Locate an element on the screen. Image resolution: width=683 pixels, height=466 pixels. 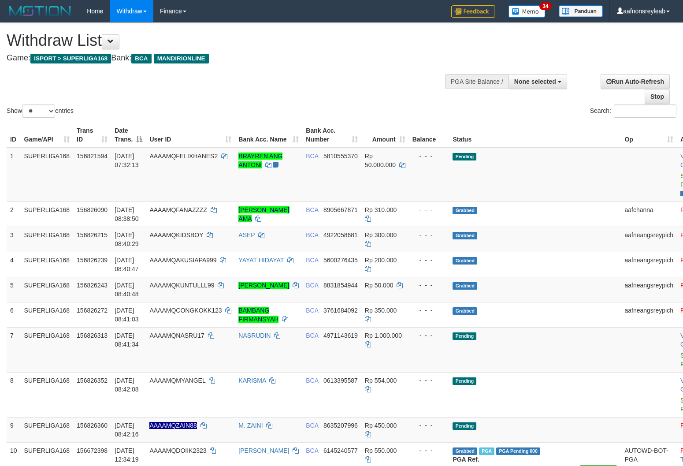
a: M. ZAINI is located at coordinates (250, 425).